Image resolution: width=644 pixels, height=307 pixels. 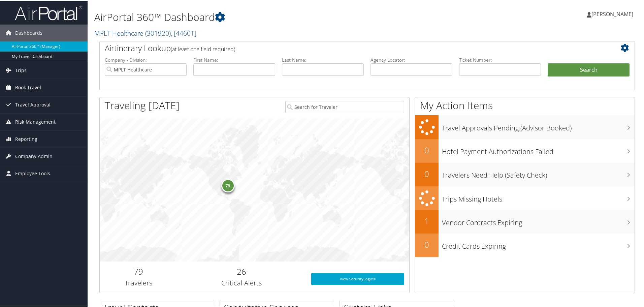 What do you see at coordinates (34, 156) in the screenshot?
I see `span: Company Admin` at bounding box center [34, 156].